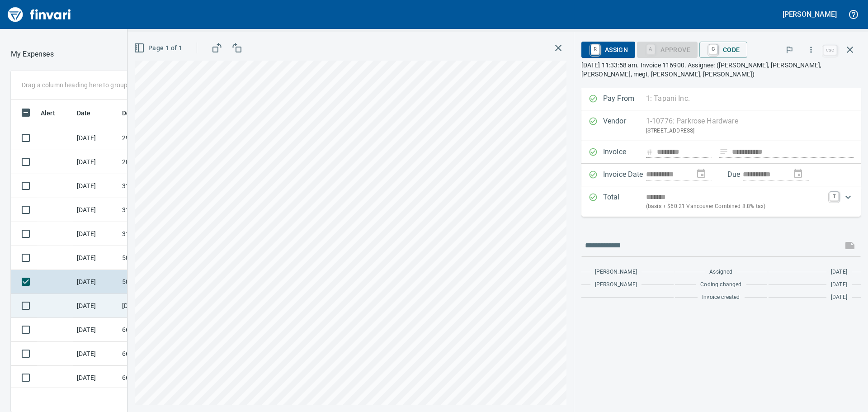  I want to click on p: Drag a column heading here to group the table, so click(88, 85).